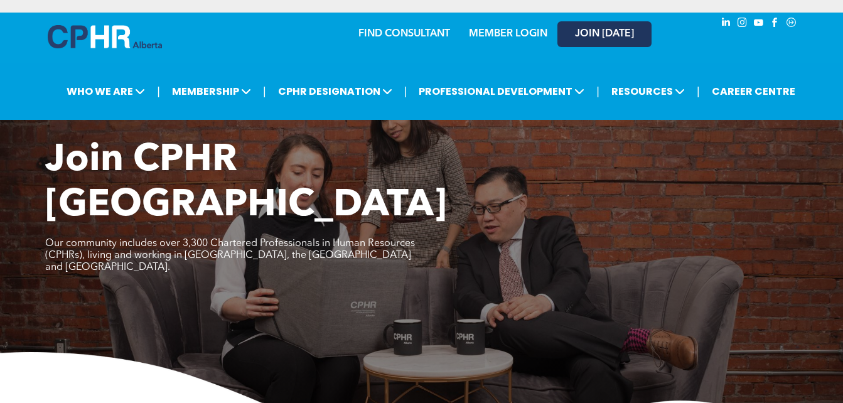 The image size is (843, 403). I want to click on a: MEMBER LOGIN, so click(508, 34).